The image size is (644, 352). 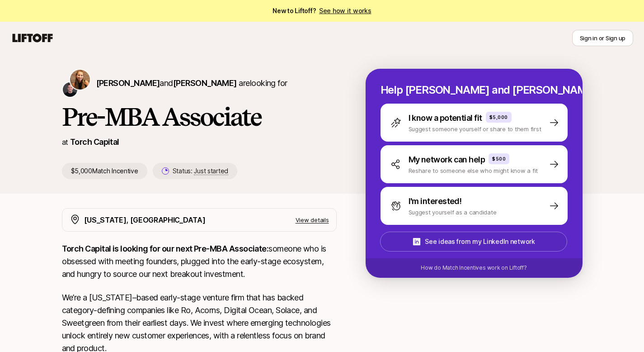 What do you see at coordinates (436, 201) in the screenshot?
I see `p: I'm interested!` at bounding box center [436, 201].